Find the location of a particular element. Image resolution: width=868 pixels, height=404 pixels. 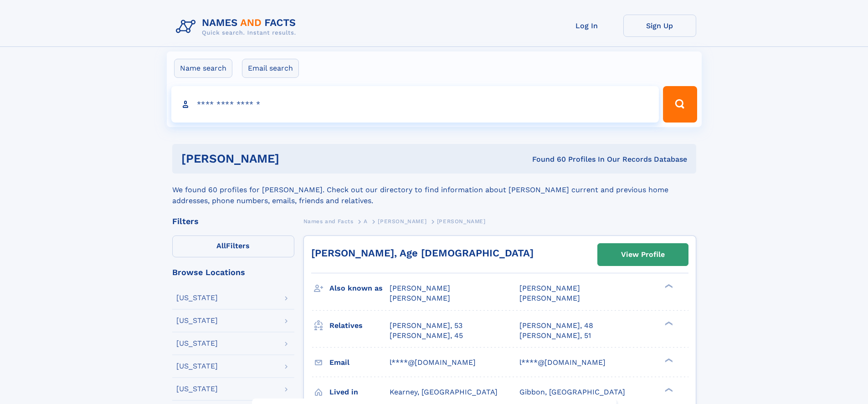

span: All is located at coordinates (221, 246).